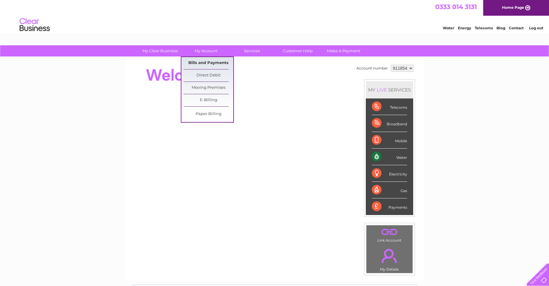 The height and width of the screenshot is (286, 549). What do you see at coordinates (382, 90) in the screenshot?
I see `div: LIVE` at bounding box center [382, 90].